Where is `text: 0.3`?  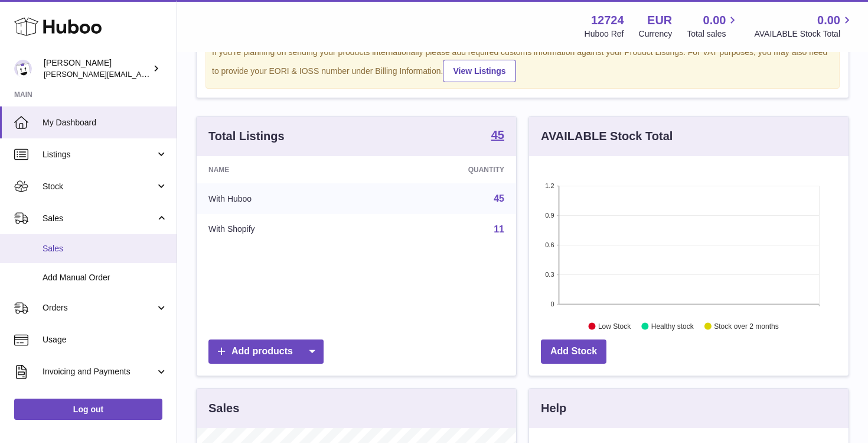
text: 0.3 is located at coordinates (549, 274).